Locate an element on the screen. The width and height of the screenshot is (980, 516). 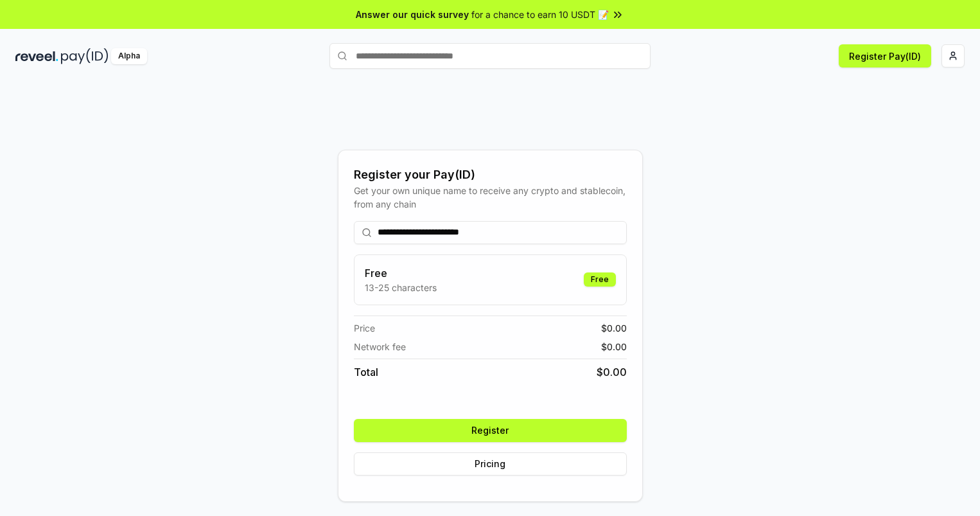
button: Register is located at coordinates (490, 431).